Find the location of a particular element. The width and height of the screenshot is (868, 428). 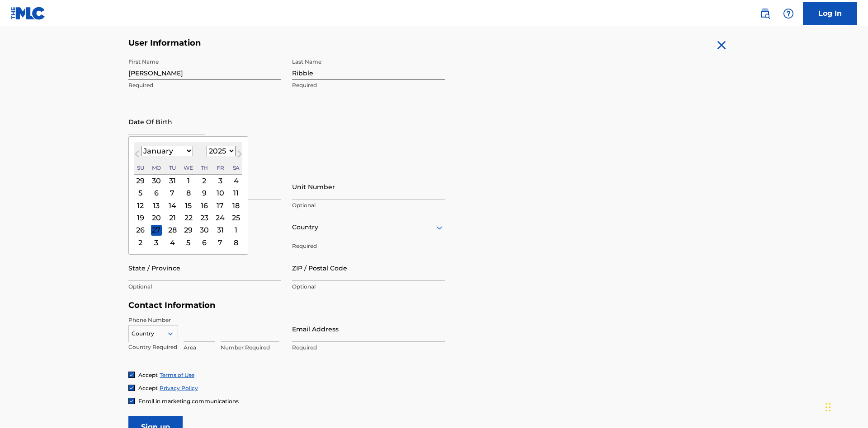

a: Log In is located at coordinates (830, 13).